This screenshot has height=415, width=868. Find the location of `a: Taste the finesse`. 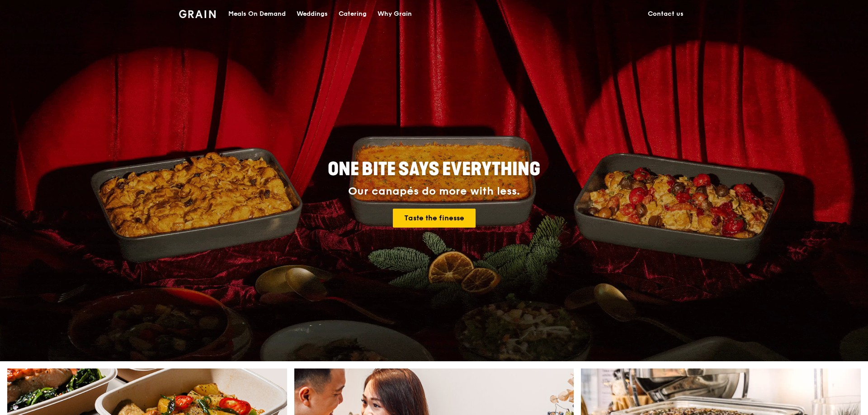

a: Taste the finesse is located at coordinates (434, 219).